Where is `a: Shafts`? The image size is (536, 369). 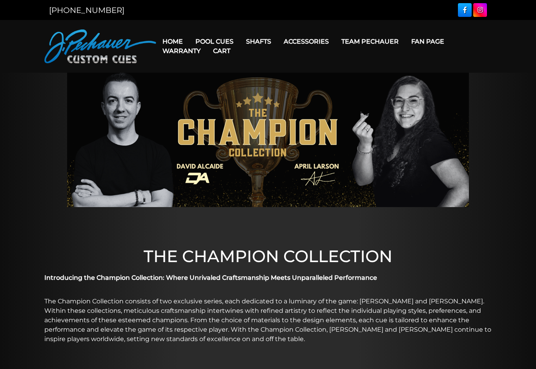 a: Shafts is located at coordinates (259, 41).